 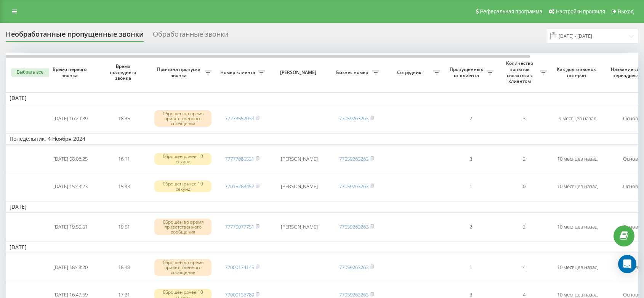 What do you see at coordinates (179, 72) in the screenshot?
I see `span: Причина пропуска звонка` at bounding box center [179, 72].